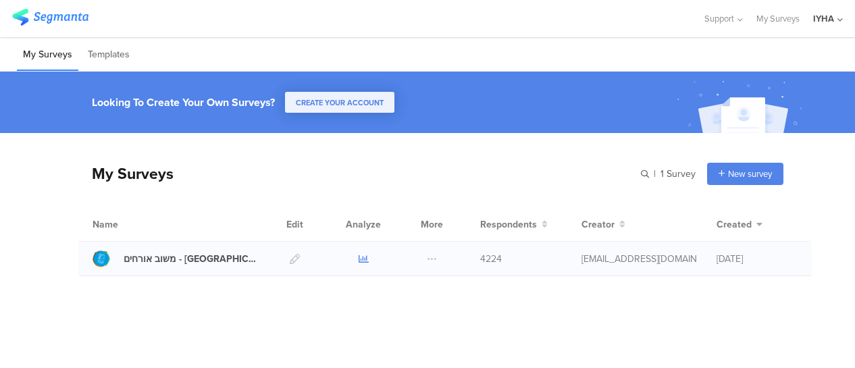 The height and width of the screenshot is (368, 855). What do you see at coordinates (340, 102) in the screenshot?
I see `button: CREATE YOUR ACCOUNT` at bounding box center [340, 102].